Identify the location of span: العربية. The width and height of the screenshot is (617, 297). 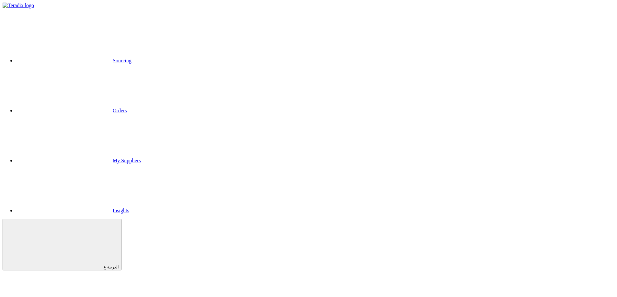
(113, 266).